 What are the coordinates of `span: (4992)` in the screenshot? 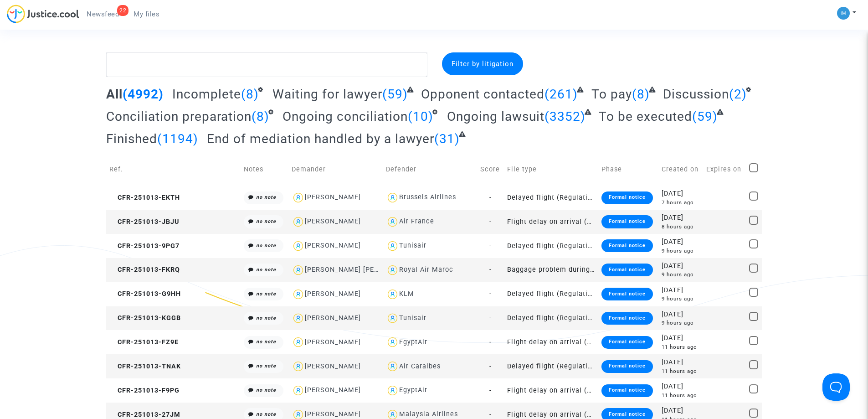 It's located at (143, 94).